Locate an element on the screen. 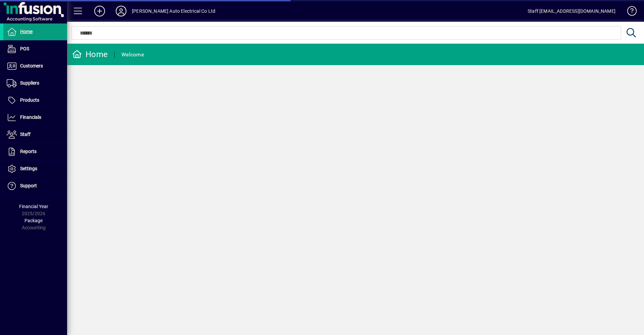 The width and height of the screenshot is (644, 335). span: Reports is located at coordinates (28, 151).